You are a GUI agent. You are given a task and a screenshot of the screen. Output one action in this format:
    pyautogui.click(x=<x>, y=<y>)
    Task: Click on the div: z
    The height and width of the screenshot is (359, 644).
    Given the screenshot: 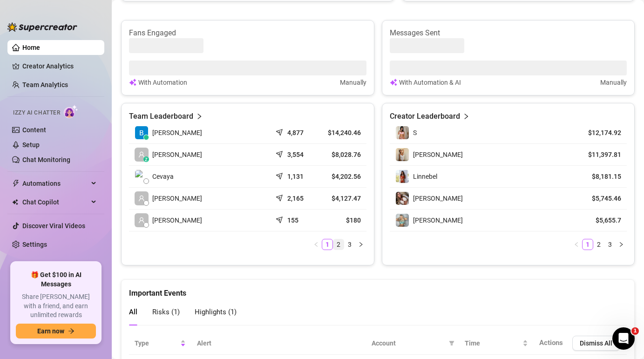 What is the action you would take?
    pyautogui.click(x=146, y=159)
    